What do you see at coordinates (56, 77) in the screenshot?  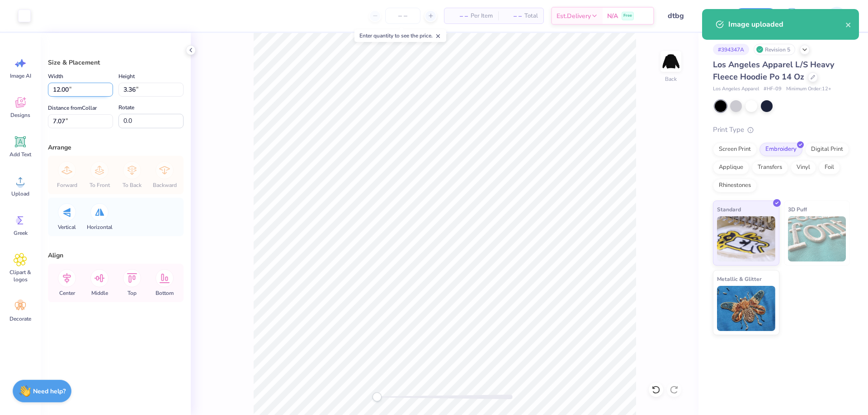 I see `label: Width` at bounding box center [56, 77].